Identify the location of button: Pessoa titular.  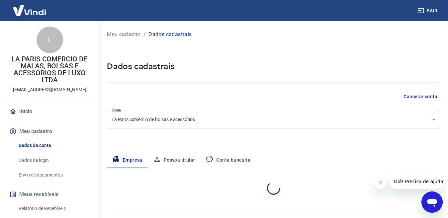
(174, 160).